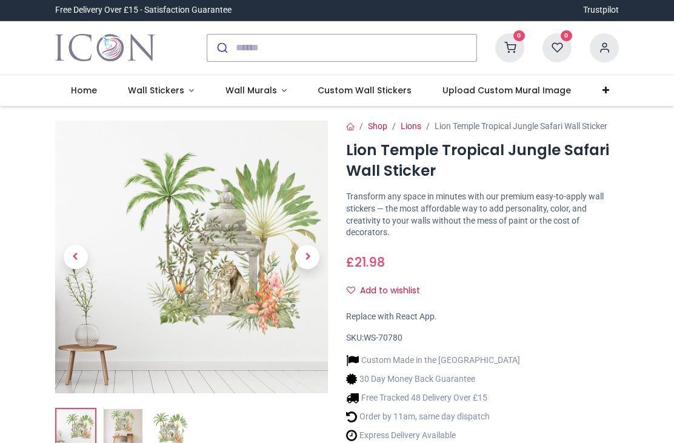 The width and height of the screenshot is (674, 443). Describe the element at coordinates (383, 338) in the screenshot. I see `span: WS-70780` at that location.